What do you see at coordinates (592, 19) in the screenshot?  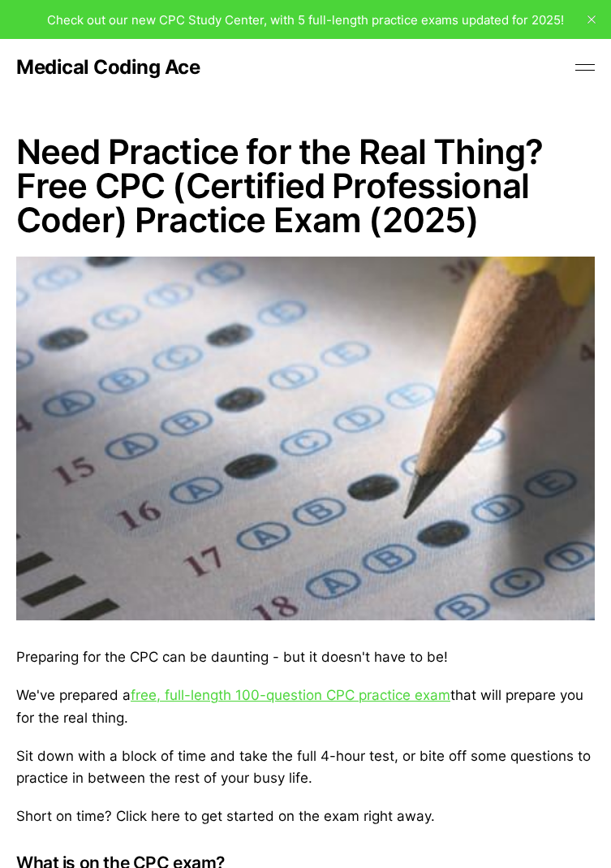 I see `button: close` at bounding box center [592, 19].